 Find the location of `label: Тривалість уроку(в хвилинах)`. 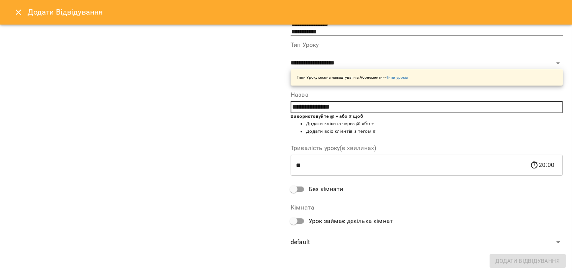

label: Тривалість уроку(в хвилинах) is located at coordinates (427, 148).